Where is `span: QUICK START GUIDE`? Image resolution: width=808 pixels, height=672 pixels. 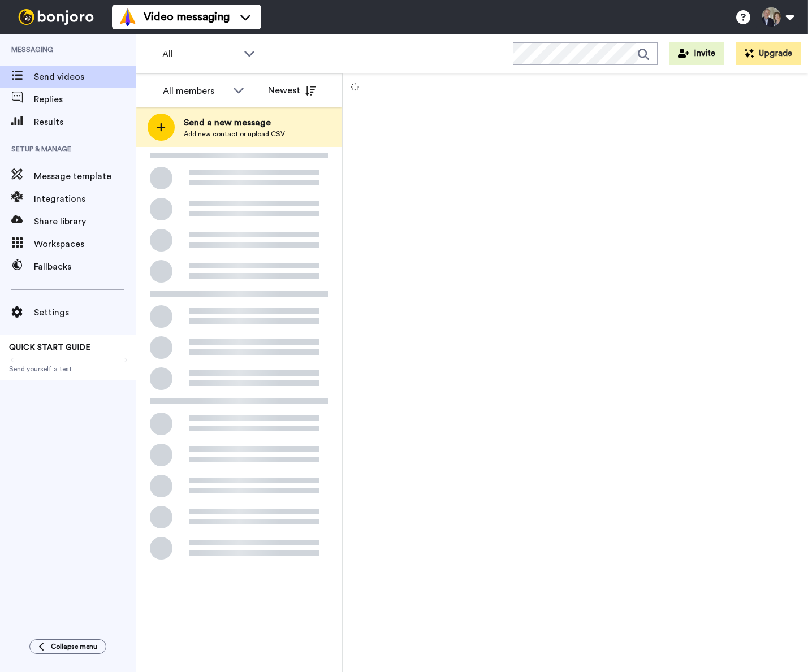
span: QUICK START GUIDE is located at coordinates (49, 347).